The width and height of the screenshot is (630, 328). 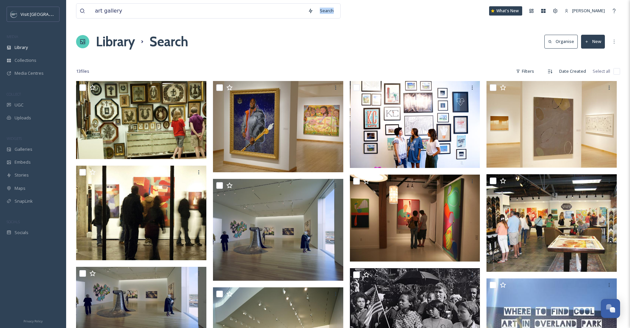 What do you see at coordinates (25, 60) in the screenshot?
I see `span: Collections` at bounding box center [25, 60].